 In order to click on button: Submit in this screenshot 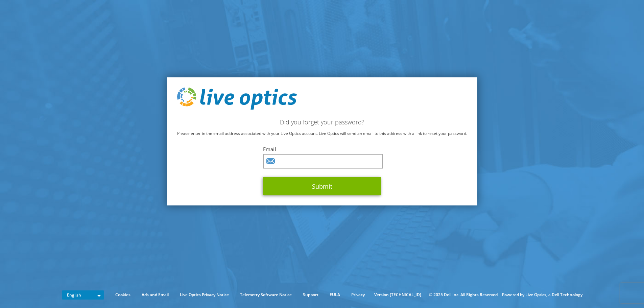, I will do `click(322, 186)`.